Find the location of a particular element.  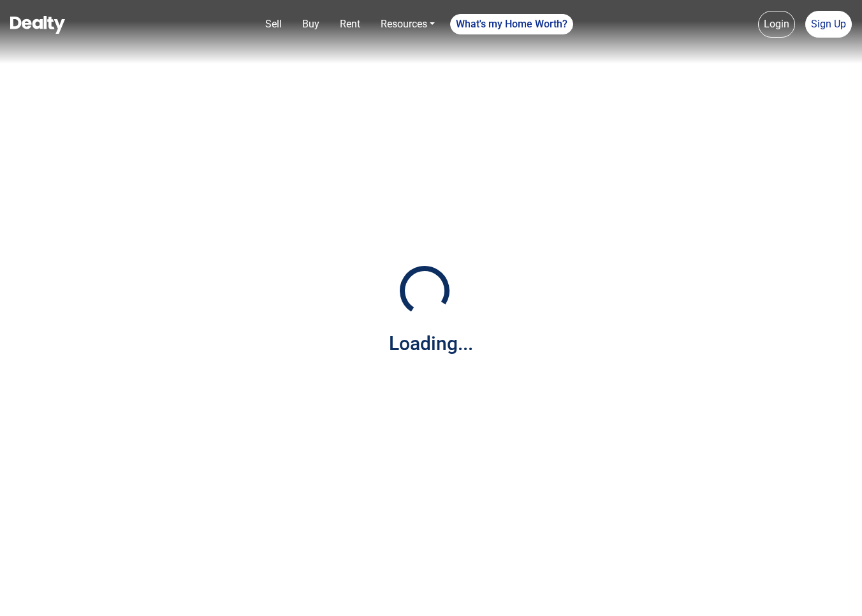

div: Loading... is located at coordinates (431, 343).